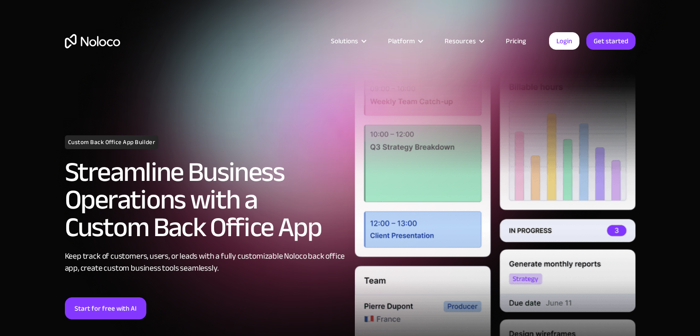 The height and width of the screenshot is (336, 700). I want to click on h1: Custom Back Office App Builder, so click(112, 142).